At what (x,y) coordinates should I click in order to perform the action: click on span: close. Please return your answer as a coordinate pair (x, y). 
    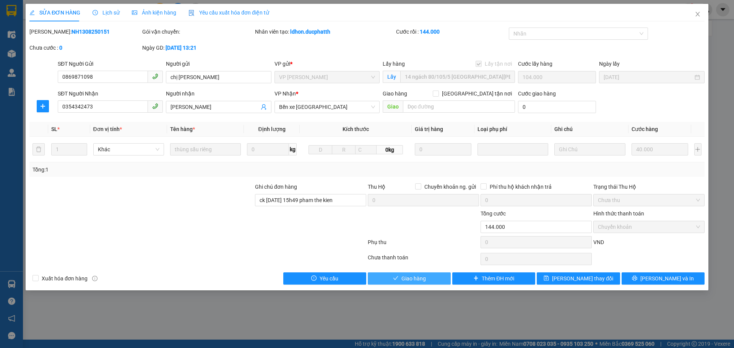
    Looking at the image, I should click on (698, 14).